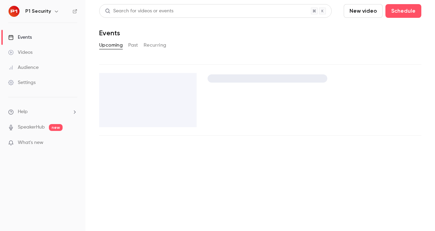 The image size is (435, 231). Describe the element at coordinates (20, 37) in the screenshot. I see `div: Events` at that location.